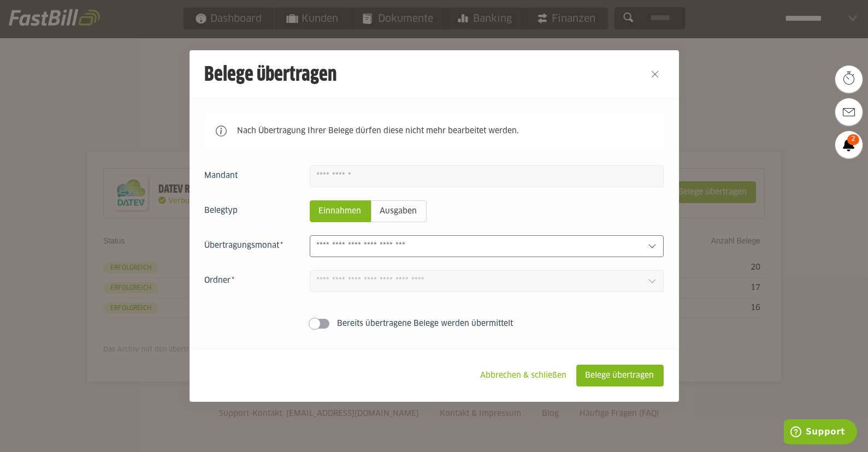 This screenshot has width=868, height=452. Describe the element at coordinates (340, 211) in the screenshot. I see `sl-radio-button: Einnahmen` at that location.